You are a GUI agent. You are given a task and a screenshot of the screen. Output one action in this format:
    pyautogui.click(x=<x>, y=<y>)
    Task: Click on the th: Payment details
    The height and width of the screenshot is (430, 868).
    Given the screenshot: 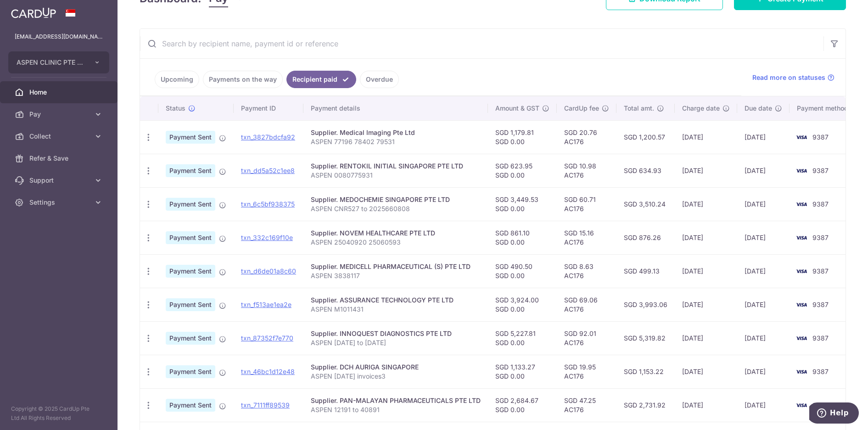 What is the action you would take?
    pyautogui.click(x=396, y=108)
    